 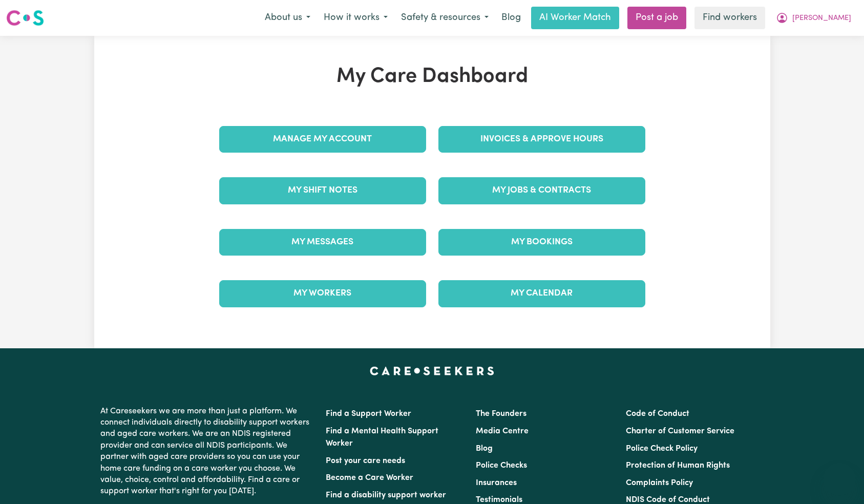 What do you see at coordinates (25, 18) in the screenshot?
I see `a: Careseekers logo` at bounding box center [25, 18].